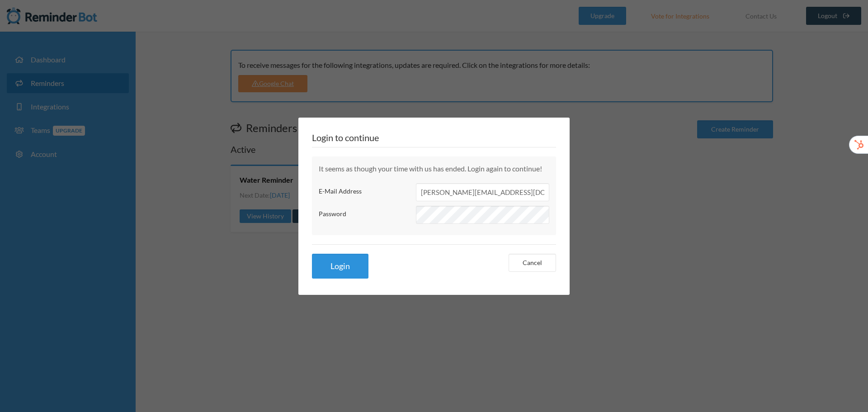 Image resolution: width=868 pixels, height=412 pixels. What do you see at coordinates (434, 140) in the screenshot?
I see `h2: Login to continue` at bounding box center [434, 140].